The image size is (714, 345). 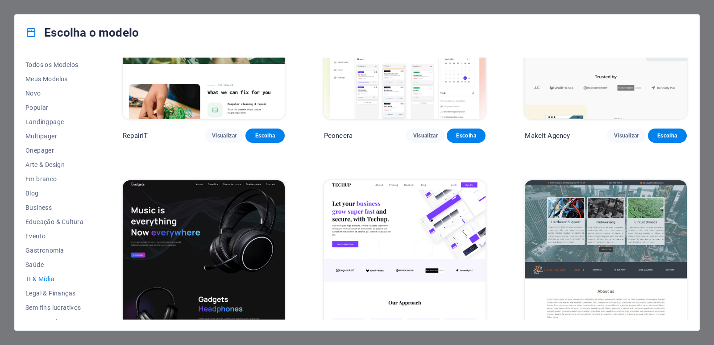 I want to click on span: TI & Mídia, so click(x=54, y=279).